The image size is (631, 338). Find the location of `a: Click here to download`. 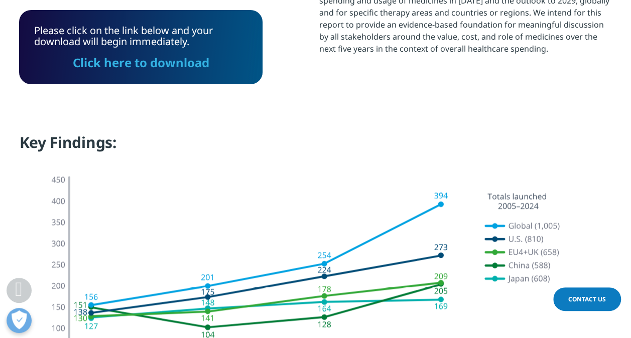

a: Click here to download is located at coordinates (141, 62).